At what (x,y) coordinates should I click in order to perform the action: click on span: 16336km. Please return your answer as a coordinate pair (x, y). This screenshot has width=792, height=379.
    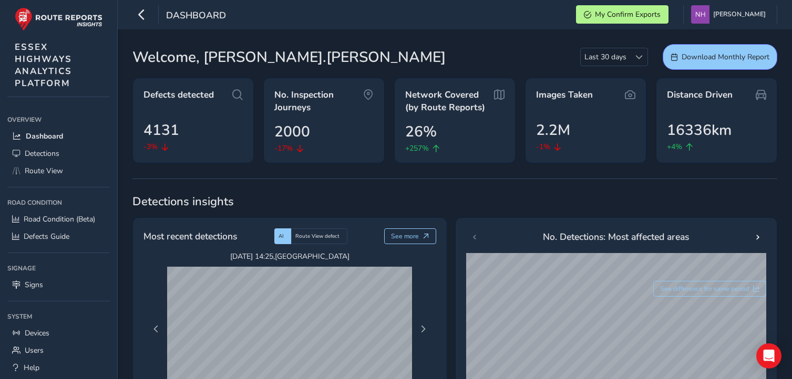
    Looking at the image, I should click on (699, 130).